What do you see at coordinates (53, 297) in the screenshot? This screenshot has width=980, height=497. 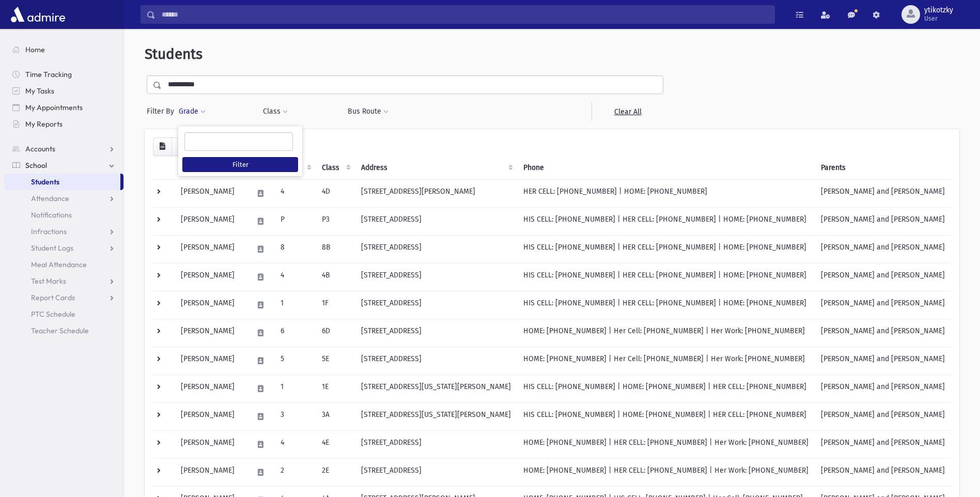 I see `span: Report Cards` at bounding box center [53, 297].